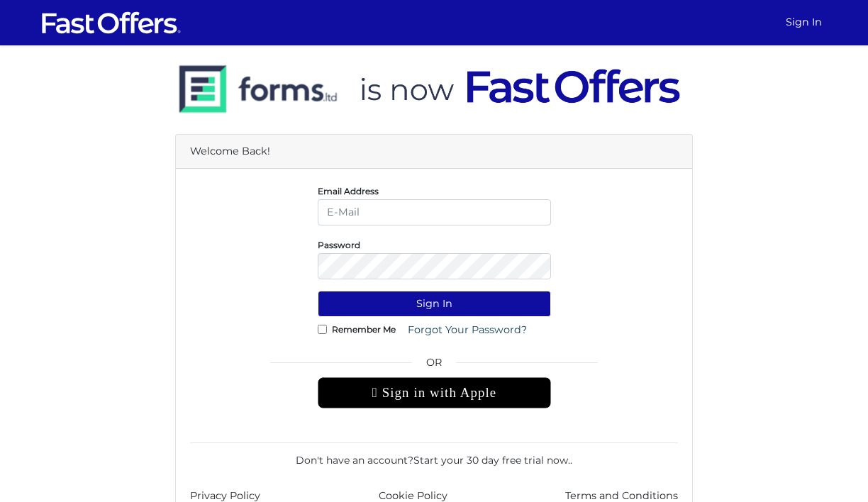 This screenshot has height=502, width=868. What do you see at coordinates (363, 330) in the screenshot?
I see `label: Remember Me` at bounding box center [363, 330].